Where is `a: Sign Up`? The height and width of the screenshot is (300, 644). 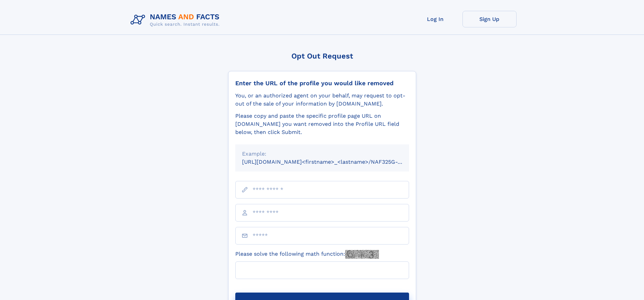
a: Sign Up is located at coordinates (490, 19).